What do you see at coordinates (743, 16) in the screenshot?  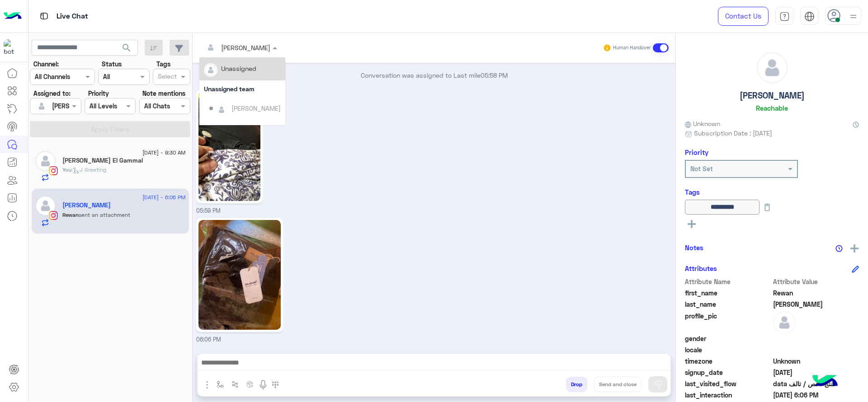 I see `a: Contact Us` at bounding box center [743, 16].